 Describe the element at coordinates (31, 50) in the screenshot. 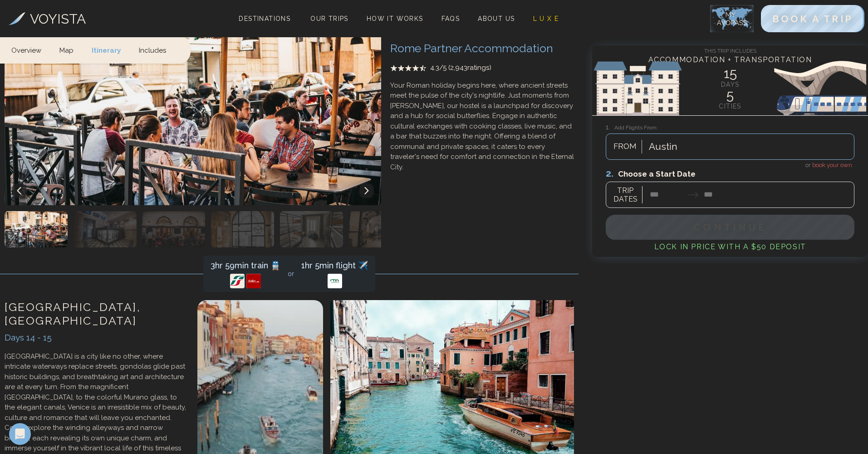

I see `a: Overview` at that location.